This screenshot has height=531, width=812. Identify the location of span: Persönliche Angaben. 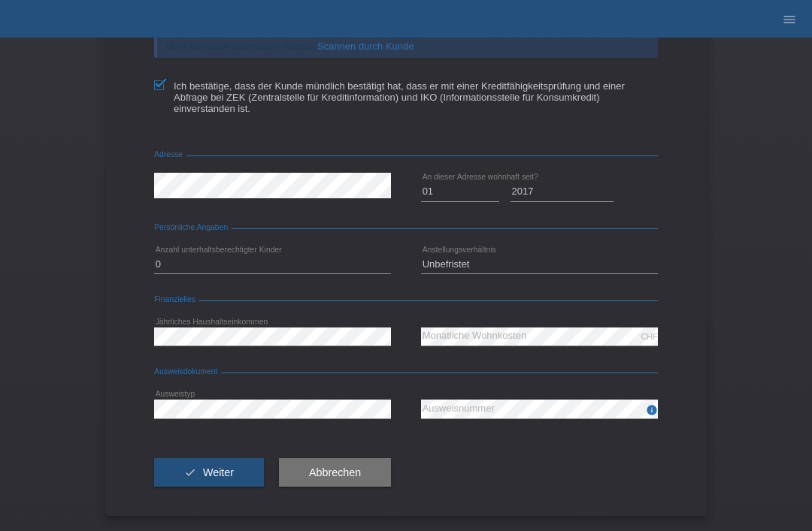
(192, 227).